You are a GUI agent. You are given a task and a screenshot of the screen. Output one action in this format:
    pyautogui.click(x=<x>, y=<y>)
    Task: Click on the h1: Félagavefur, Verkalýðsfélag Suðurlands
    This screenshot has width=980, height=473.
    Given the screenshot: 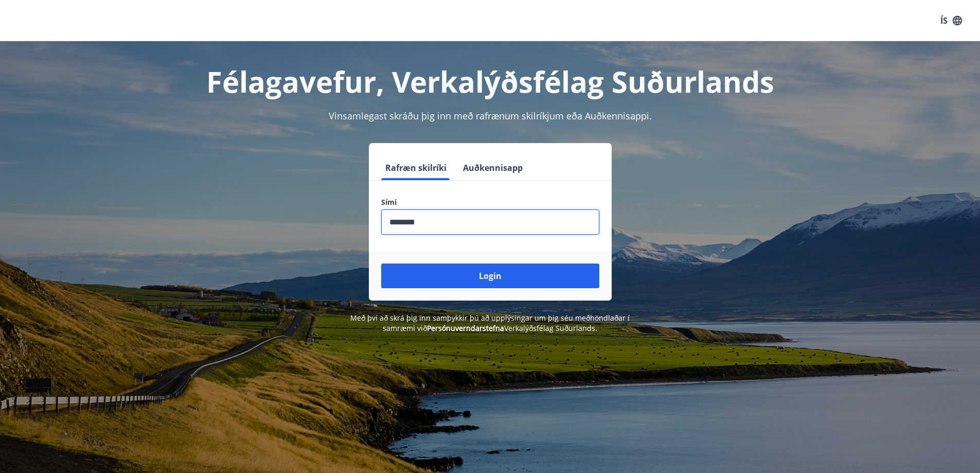 What is the action you would take?
    pyautogui.click(x=490, y=81)
    